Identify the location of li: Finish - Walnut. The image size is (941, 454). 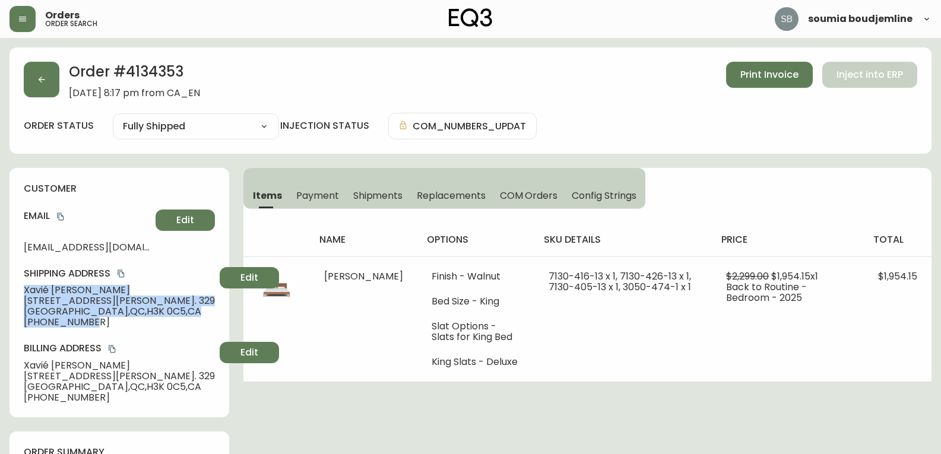
(476, 277).